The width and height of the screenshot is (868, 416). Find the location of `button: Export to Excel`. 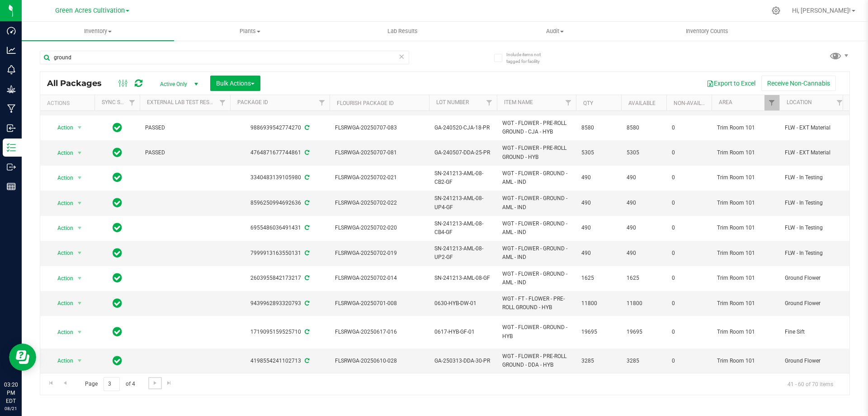

button: Export to Excel is located at coordinates (731, 83).